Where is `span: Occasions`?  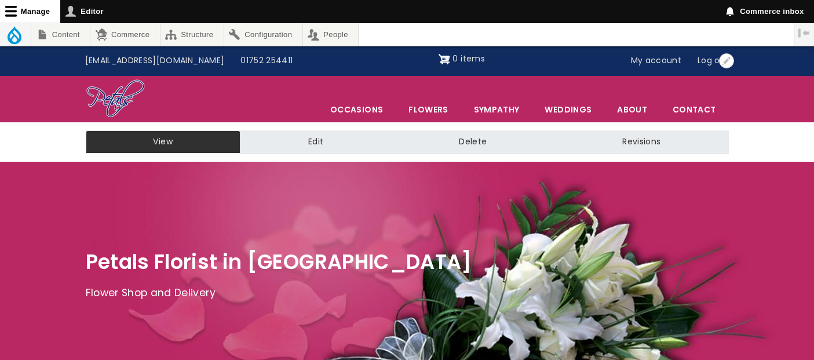 span: Occasions is located at coordinates (356, 110).